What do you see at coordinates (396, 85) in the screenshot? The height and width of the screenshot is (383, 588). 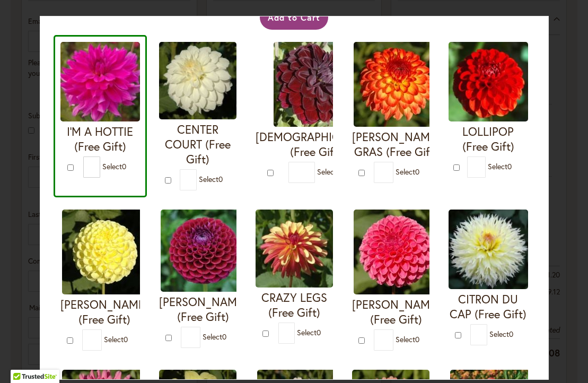 I see `img: MARDY GRAS (Free Gift)` at bounding box center [396, 85].